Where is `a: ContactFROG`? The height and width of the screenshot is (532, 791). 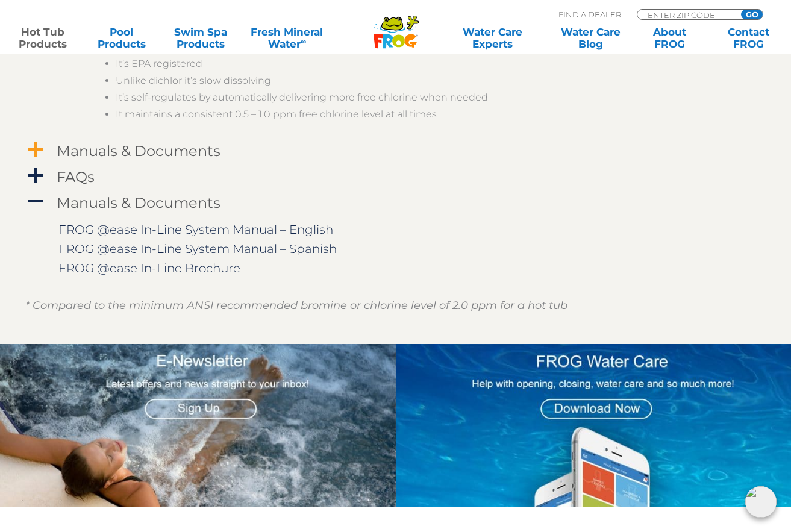
a: ContactFROG is located at coordinates (748, 38).